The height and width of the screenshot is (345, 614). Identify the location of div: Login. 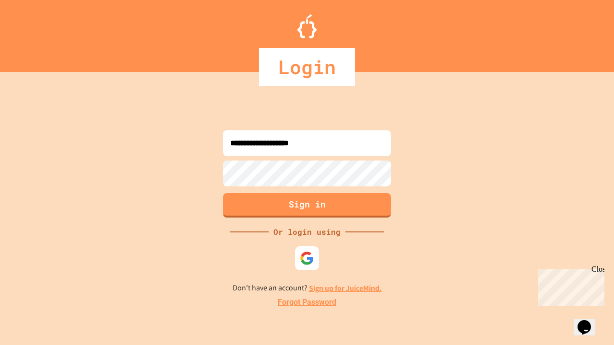
(307, 67).